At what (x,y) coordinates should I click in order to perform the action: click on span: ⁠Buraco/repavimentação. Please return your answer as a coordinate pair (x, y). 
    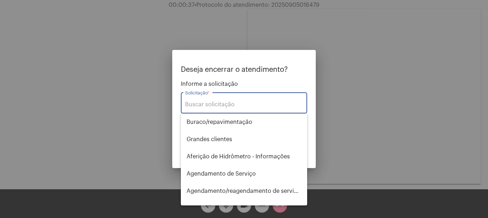
    Looking at the image, I should click on (244, 122).